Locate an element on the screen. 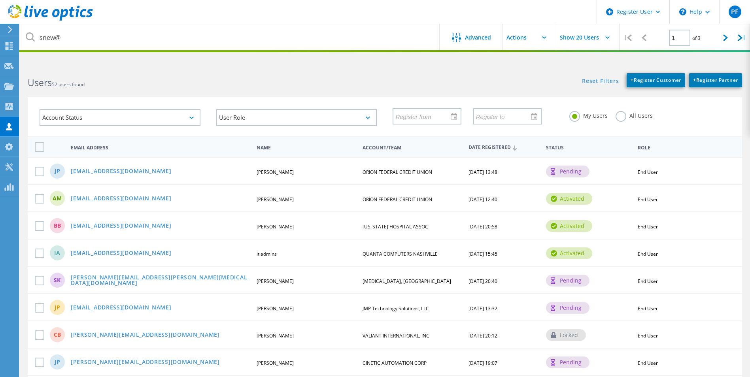  a: +Register Partner is located at coordinates (716, 80).